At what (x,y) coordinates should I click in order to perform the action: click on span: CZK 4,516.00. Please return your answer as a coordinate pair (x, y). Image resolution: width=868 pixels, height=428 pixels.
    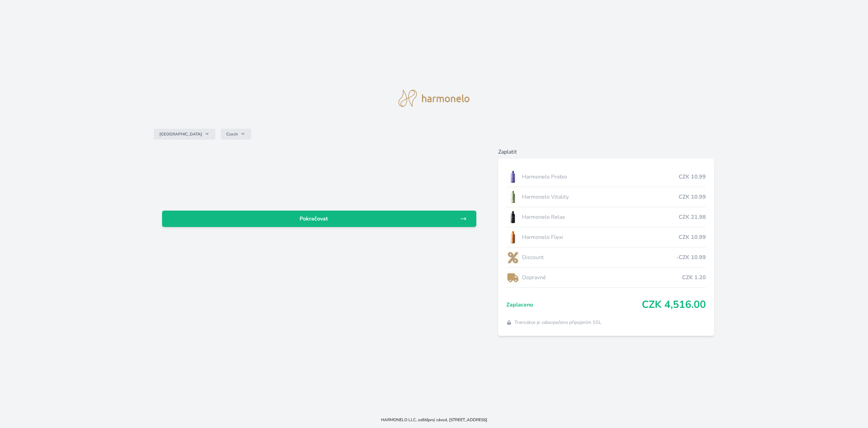
    Looking at the image, I should click on (674, 305).